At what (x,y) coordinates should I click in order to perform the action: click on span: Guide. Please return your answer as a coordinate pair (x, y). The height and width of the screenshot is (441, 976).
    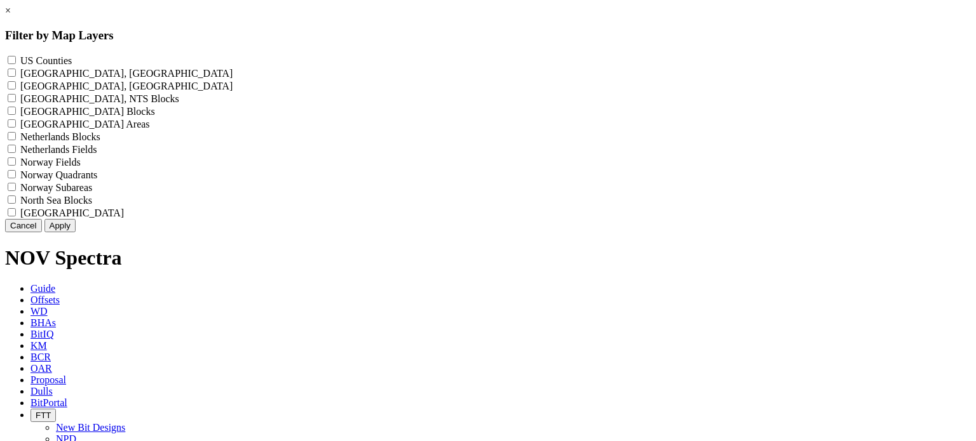
    Looking at the image, I should click on (43, 288).